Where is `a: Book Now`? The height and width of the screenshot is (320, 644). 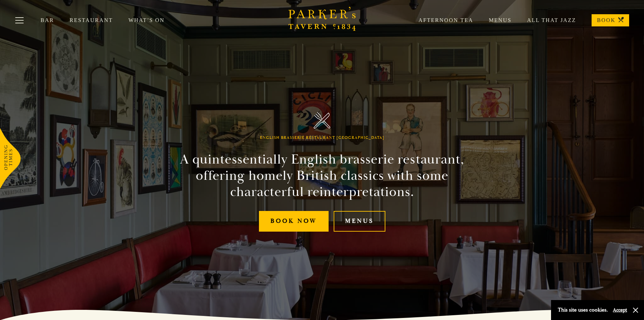 a: Book Now is located at coordinates (294, 221).